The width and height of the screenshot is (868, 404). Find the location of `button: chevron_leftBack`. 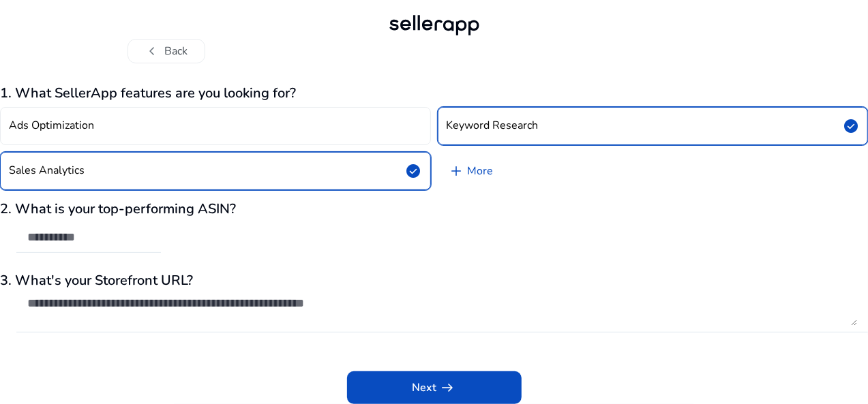

button: chevron_leftBack is located at coordinates (166, 51).